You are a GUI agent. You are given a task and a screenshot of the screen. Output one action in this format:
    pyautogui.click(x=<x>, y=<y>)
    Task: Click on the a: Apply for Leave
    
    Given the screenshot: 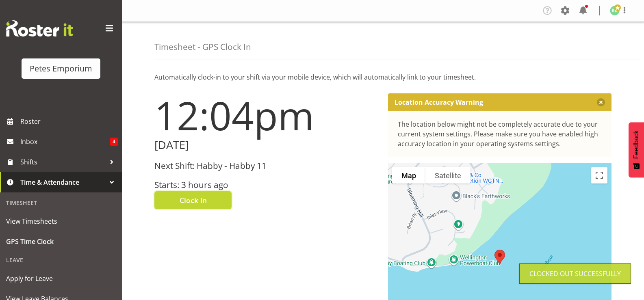 What is the action you would take?
    pyautogui.click(x=61, y=278)
    